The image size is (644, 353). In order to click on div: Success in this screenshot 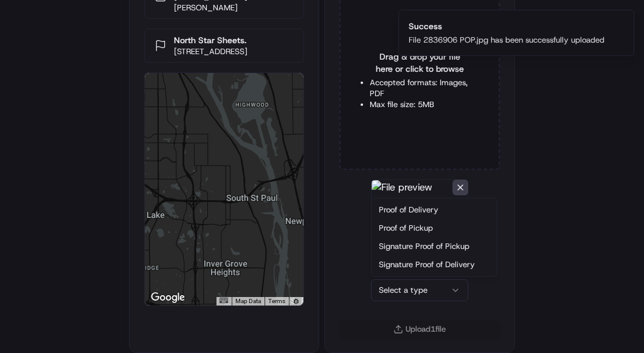, I will do `click(507, 26)`.